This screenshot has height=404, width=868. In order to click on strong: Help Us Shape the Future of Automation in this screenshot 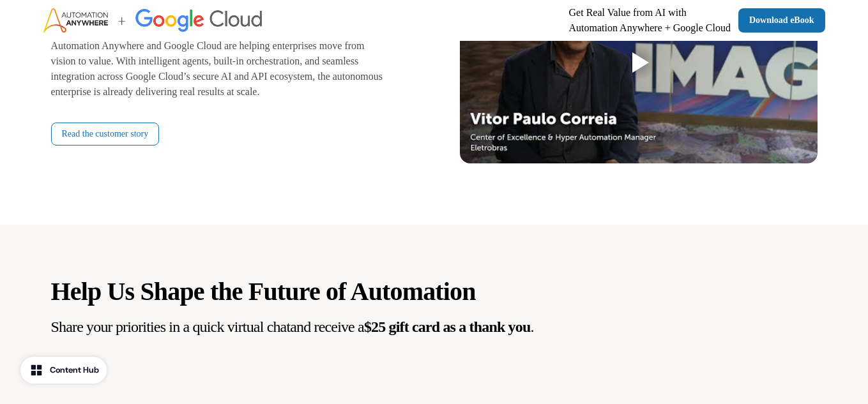, I will do `click(263, 291)`.